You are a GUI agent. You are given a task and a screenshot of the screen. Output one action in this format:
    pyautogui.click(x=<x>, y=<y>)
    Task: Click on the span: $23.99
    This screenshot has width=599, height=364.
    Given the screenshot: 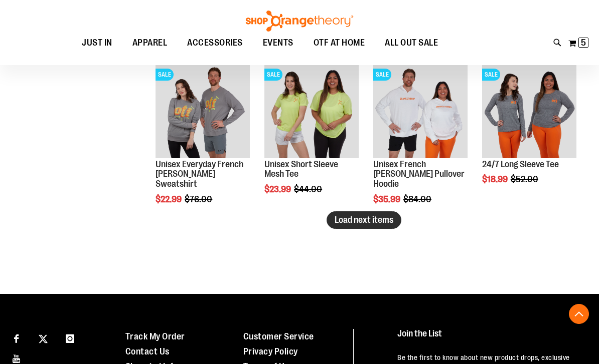 What is the action you would take?
    pyautogui.click(x=278, y=189)
    